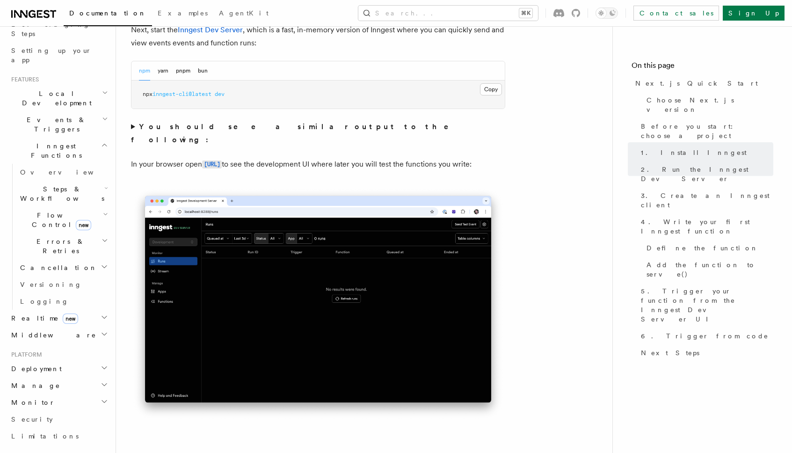  I want to click on div: Inngest Functions, so click(58, 237).